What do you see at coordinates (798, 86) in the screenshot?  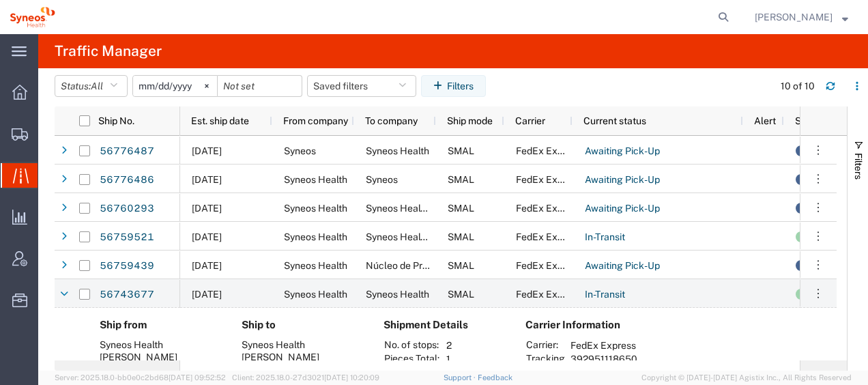 I see `div: 10 of 10` at bounding box center [798, 86].